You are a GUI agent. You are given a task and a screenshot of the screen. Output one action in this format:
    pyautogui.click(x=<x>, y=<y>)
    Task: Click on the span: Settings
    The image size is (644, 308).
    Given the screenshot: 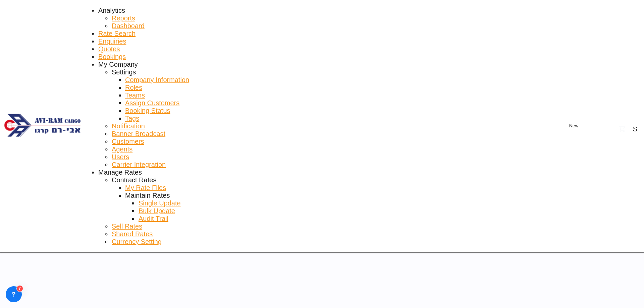 What is the action you would take?
    pyautogui.click(x=124, y=72)
    